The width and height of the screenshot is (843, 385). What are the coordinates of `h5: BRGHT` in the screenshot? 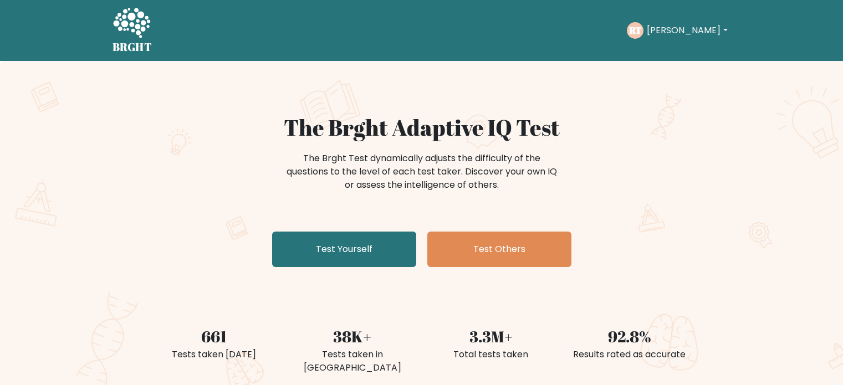 It's located at (133, 47).